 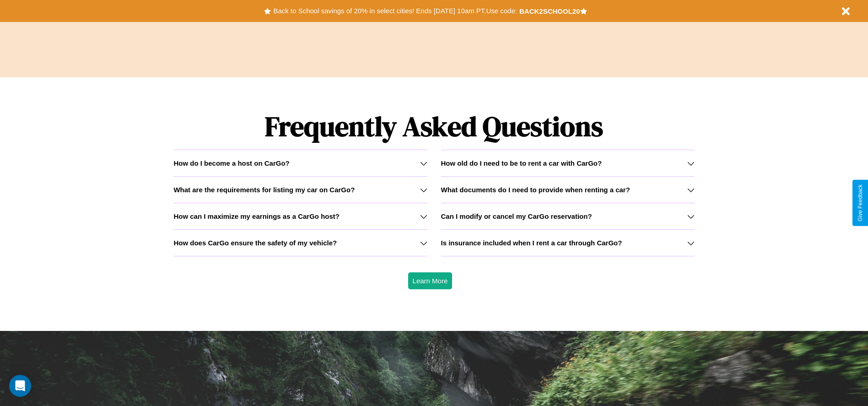 I want to click on h3: How does CarGo ensure the safety of my vehicle?, so click(x=255, y=243).